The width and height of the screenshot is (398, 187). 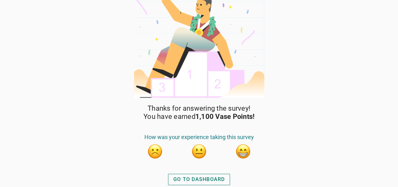 What do you see at coordinates (225, 116) in the screenshot?
I see `strong: 1,100 Vase Points!` at bounding box center [225, 116].